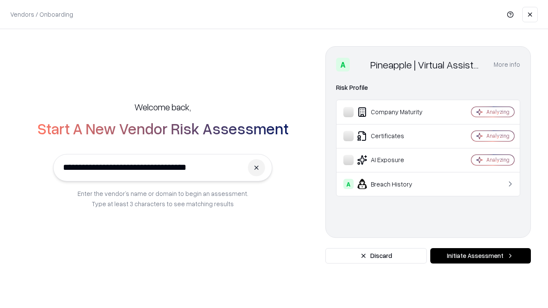  What do you see at coordinates (394, 136) in the screenshot?
I see `div: Certificates` at bounding box center [394, 136].